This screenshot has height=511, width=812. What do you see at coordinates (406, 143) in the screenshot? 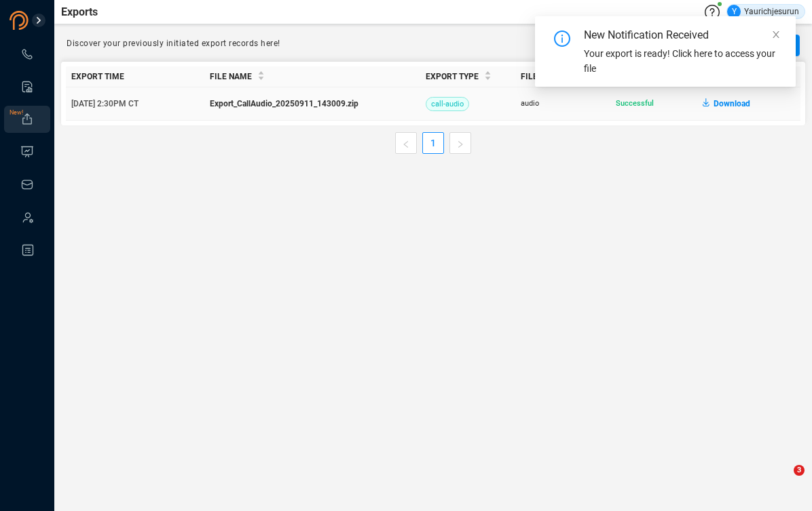
I see `li: Previous Page` at bounding box center [406, 143].